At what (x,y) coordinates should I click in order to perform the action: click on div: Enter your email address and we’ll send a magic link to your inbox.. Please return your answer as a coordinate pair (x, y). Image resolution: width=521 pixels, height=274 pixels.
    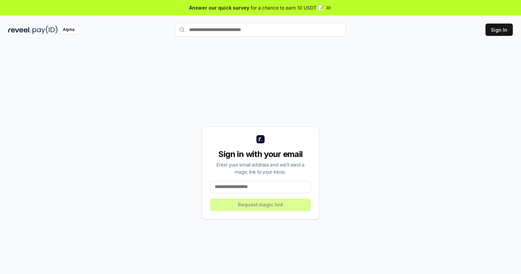
    Looking at the image, I should click on (261, 168).